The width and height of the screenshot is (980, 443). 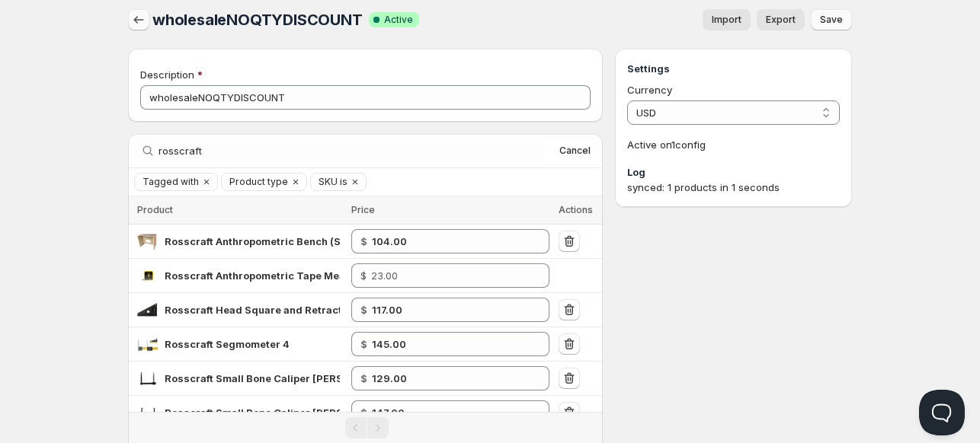 What do you see at coordinates (733, 145) in the screenshot?
I see `p: Active on 1 config` at bounding box center [733, 145].